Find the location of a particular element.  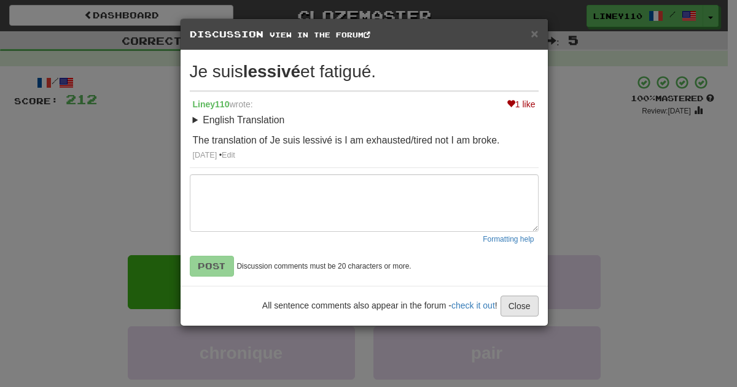

button: Post is located at coordinates (212, 266).